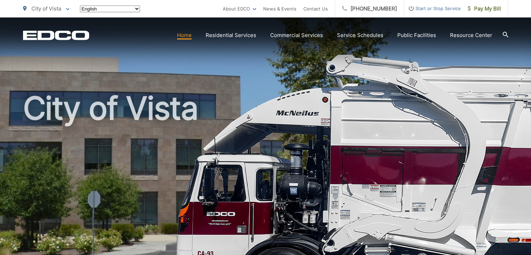  What do you see at coordinates (484, 9) in the screenshot?
I see `span: Pay My Bill` at bounding box center [484, 9].